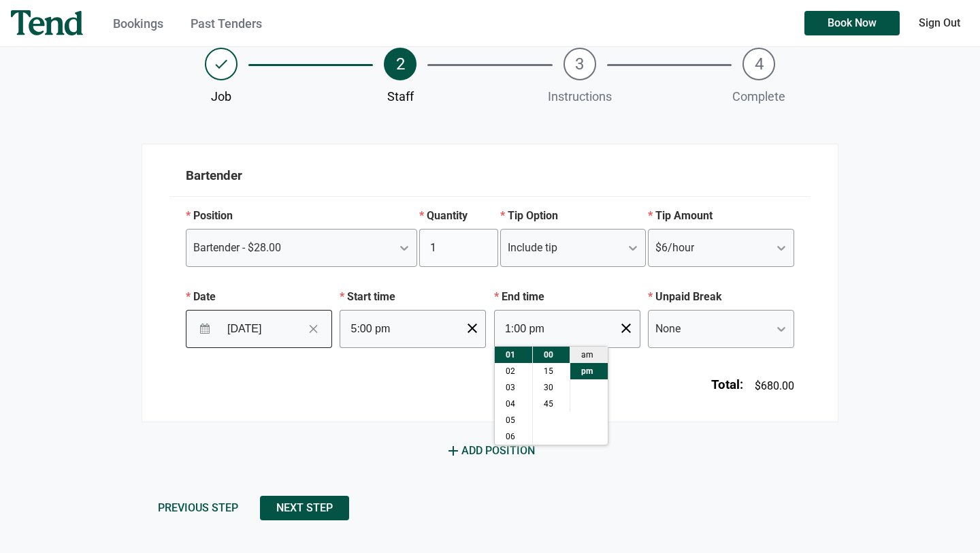 The image size is (980, 553). What do you see at coordinates (939, 23) in the screenshot?
I see `button: Sign Out` at bounding box center [939, 23].